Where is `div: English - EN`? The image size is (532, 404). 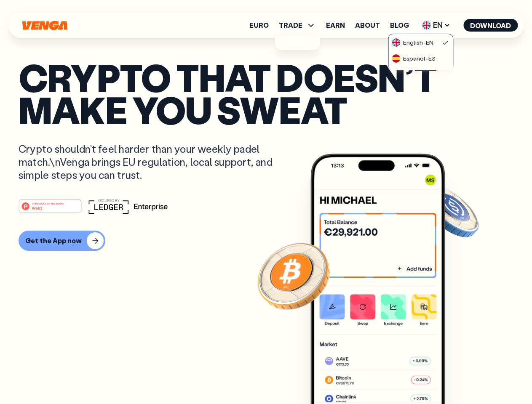
div: English - EN is located at coordinates (413, 42).